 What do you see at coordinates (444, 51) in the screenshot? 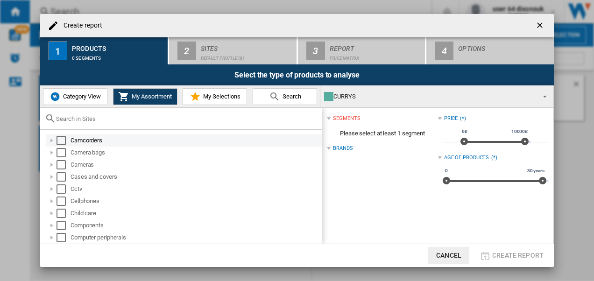
I see `div: 4` at bounding box center [444, 51].